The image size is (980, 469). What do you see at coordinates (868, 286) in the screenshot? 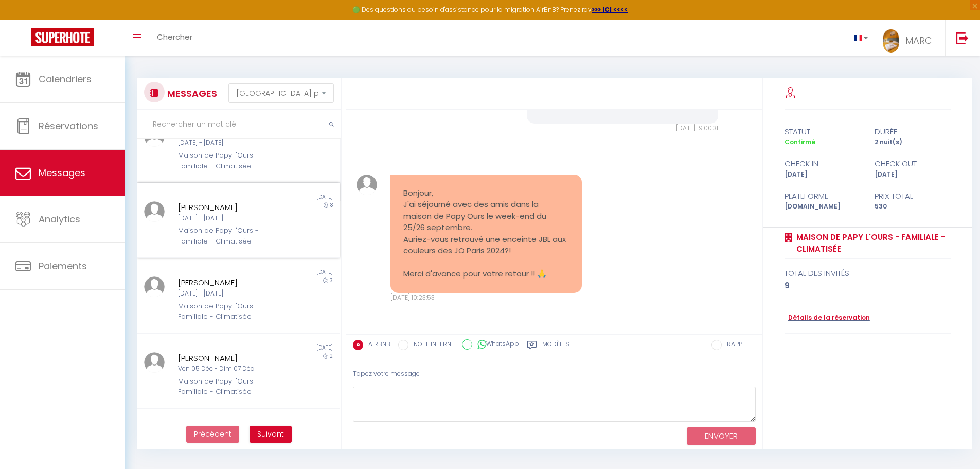
I see `div: 9` at bounding box center [868, 286].